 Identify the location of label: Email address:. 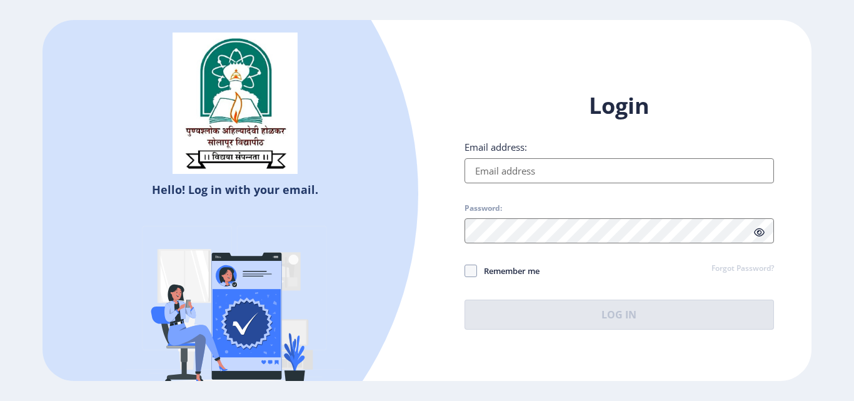
(496, 147).